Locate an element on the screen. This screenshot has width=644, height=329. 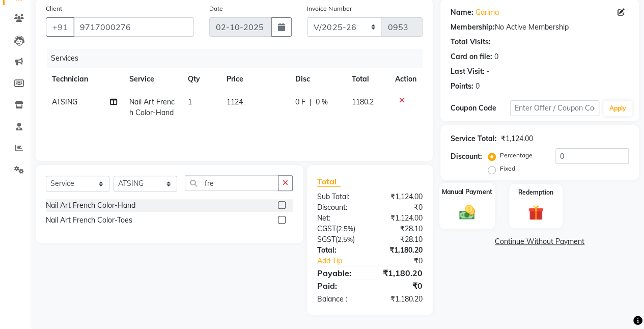
div: Net: is located at coordinates (339, 218).